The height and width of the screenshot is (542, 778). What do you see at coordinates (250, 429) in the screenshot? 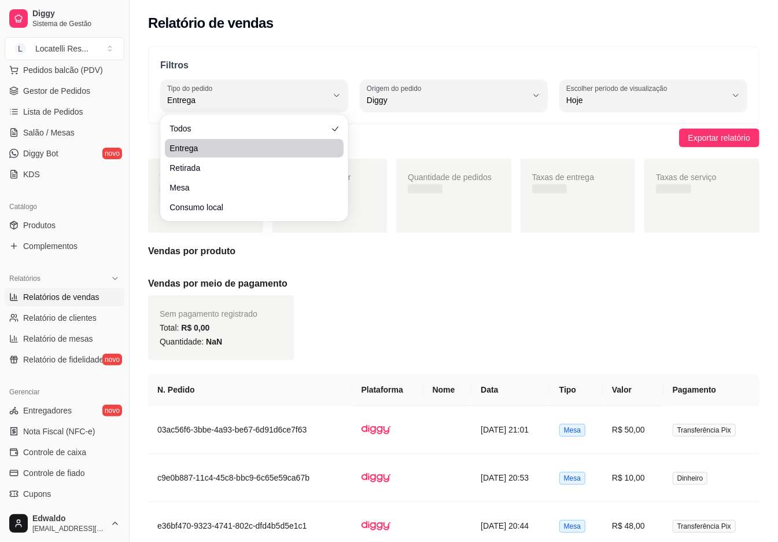
I see `td: 03ac56f6-3bbe-4a93-be67-6d91d6ce7f63` at bounding box center [250, 429].